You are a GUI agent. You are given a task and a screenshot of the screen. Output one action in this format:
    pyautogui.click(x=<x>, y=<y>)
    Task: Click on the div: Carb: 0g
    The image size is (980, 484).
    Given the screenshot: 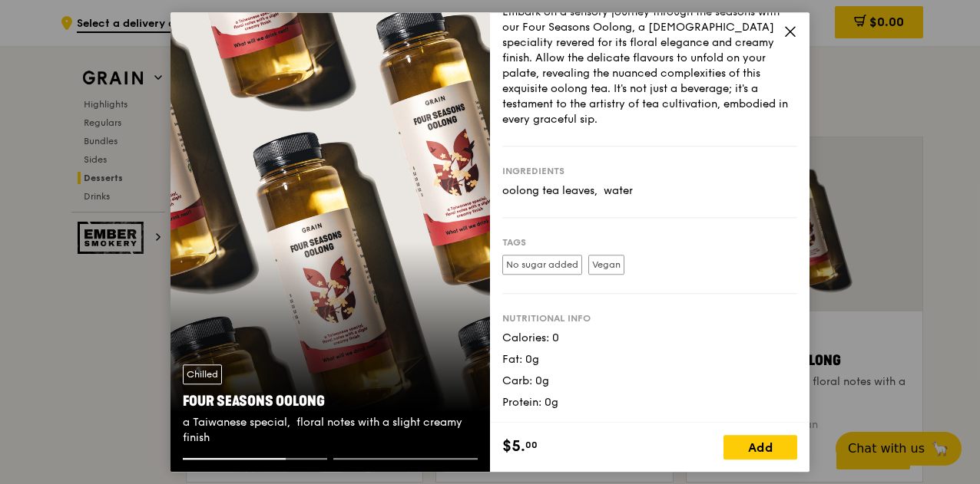 What is the action you would take?
    pyautogui.click(x=650, y=382)
    